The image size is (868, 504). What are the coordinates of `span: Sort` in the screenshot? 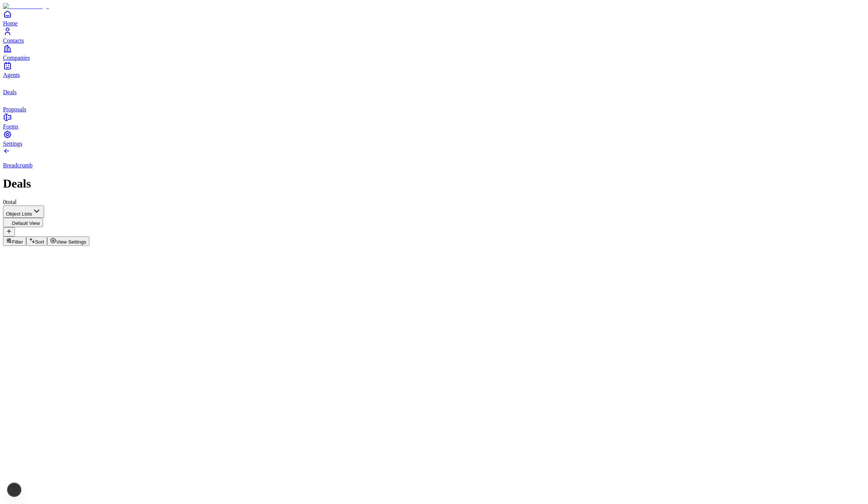 It's located at (40, 242).